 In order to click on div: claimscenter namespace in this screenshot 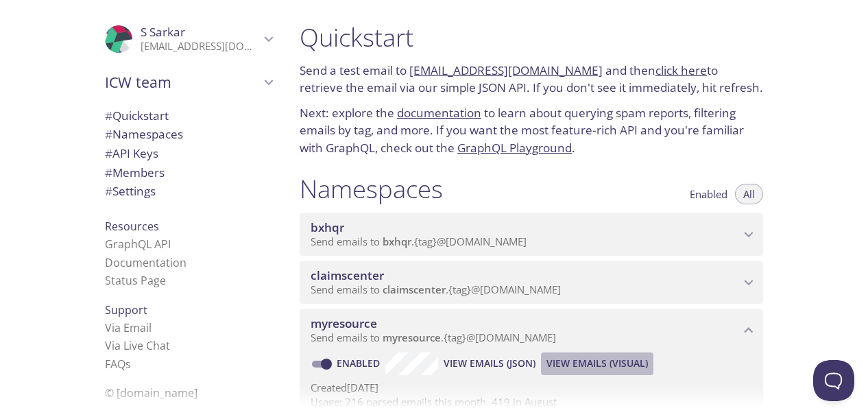, I will do `click(531, 282)`.